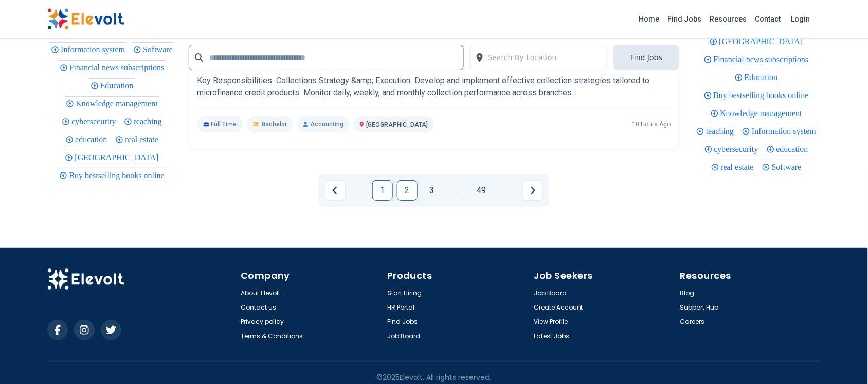 This screenshot has height=384, width=868. Describe the element at coordinates (400, 308) in the screenshot. I see `a: HR Portal` at that location.